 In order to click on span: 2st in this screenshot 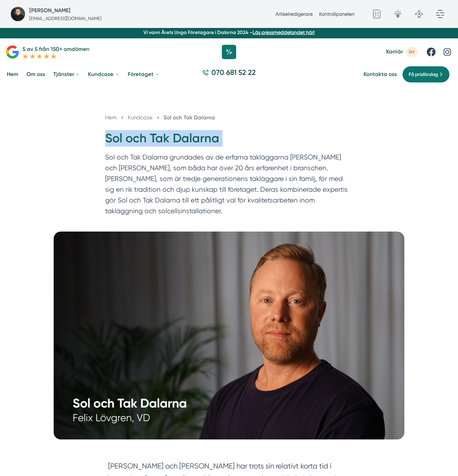, I will do `click(412, 52)`.